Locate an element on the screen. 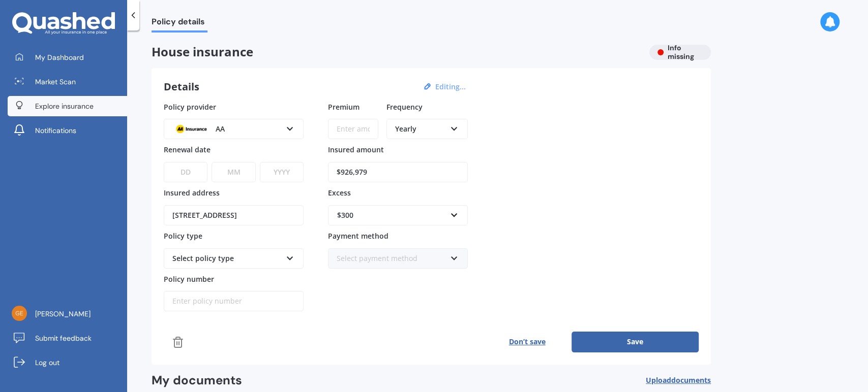 This screenshot has height=392, width=868. span: Explore insurance is located at coordinates (64, 106).